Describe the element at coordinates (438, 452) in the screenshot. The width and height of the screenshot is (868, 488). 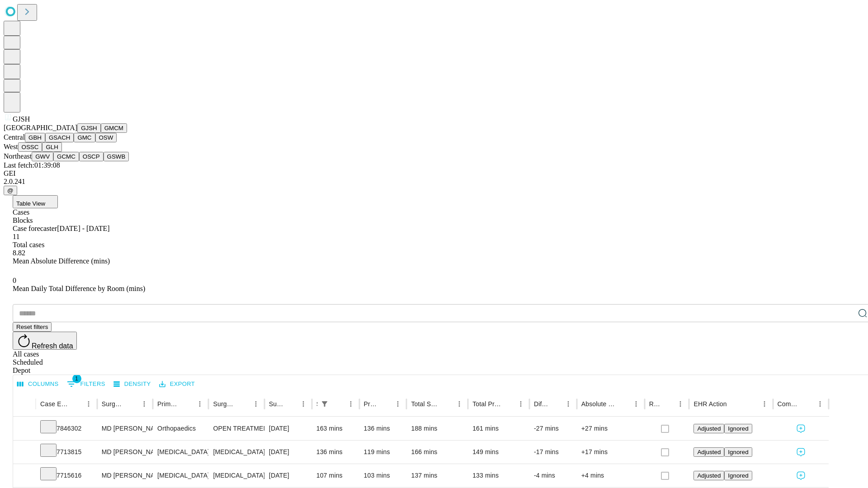
I see `div: 166 mins` at that location.